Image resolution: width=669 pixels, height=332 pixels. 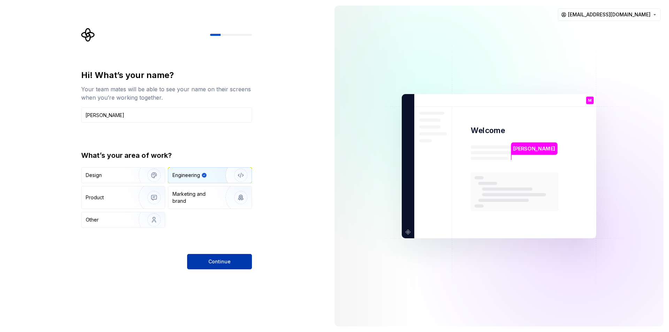 I want to click on div: Other, so click(x=92, y=220).